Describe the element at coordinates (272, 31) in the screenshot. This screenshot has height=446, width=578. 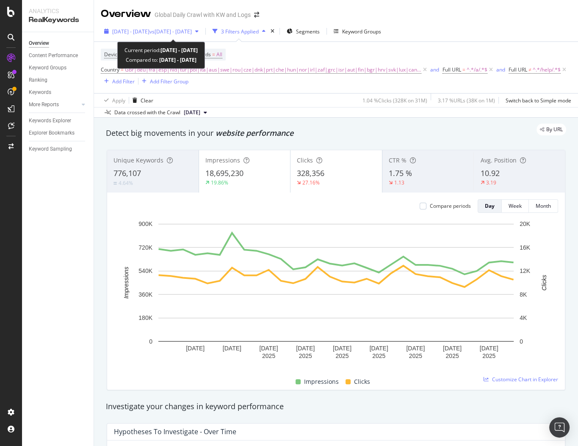
I see `div: times` at that location.